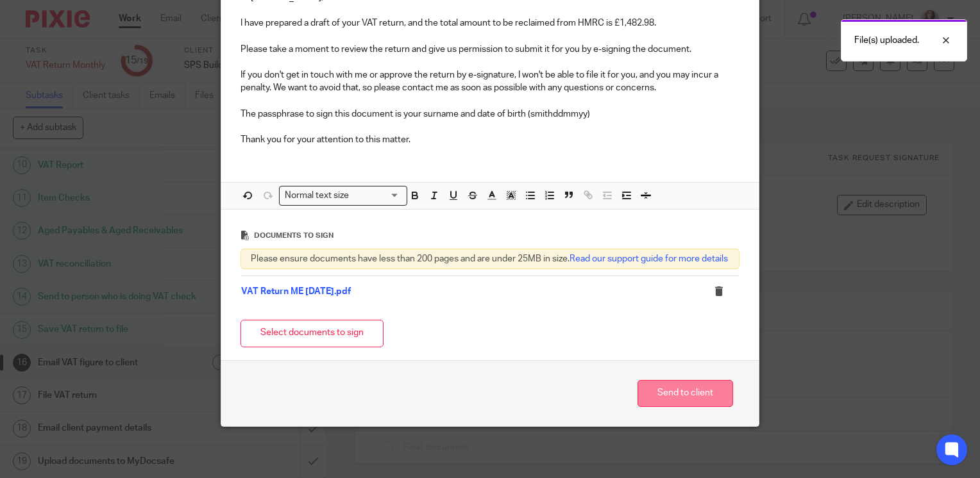  What do you see at coordinates (685, 394) in the screenshot?
I see `button: Send to client` at bounding box center [685, 394].